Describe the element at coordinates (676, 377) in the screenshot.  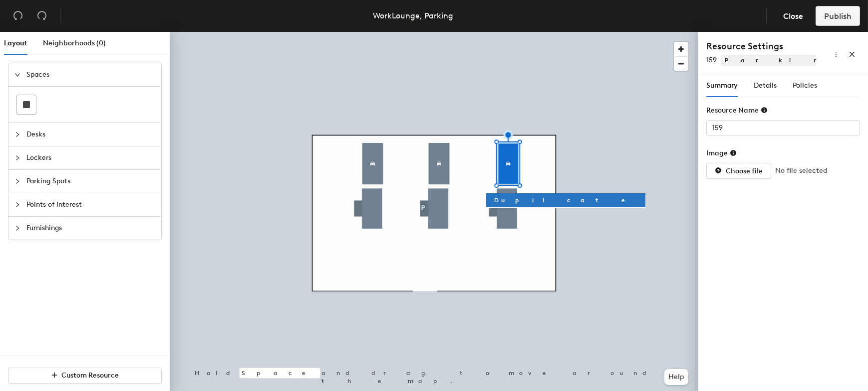
I see `button: Help` at that location.